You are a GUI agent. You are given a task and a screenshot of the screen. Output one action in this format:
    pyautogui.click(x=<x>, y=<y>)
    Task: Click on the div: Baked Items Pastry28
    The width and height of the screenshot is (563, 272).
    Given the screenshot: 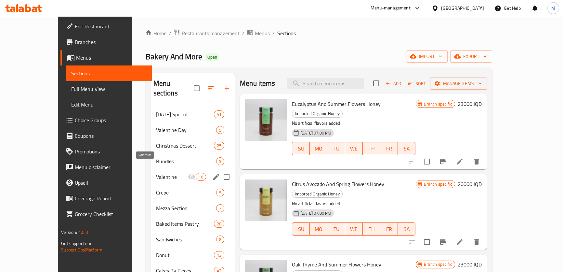 What is the action you would take?
    pyautogui.click(x=193, y=223)
    